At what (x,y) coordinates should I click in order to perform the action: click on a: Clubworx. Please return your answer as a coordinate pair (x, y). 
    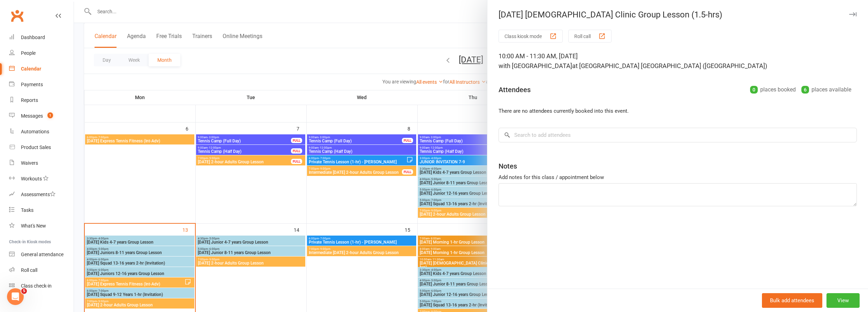
    Looking at the image, I should click on (17, 16).